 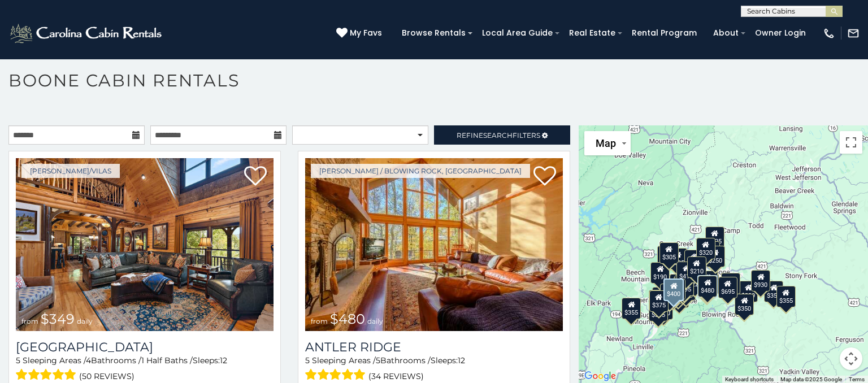 What do you see at coordinates (695, 280) in the screenshot?
I see `div: $225` at bounding box center [695, 280].